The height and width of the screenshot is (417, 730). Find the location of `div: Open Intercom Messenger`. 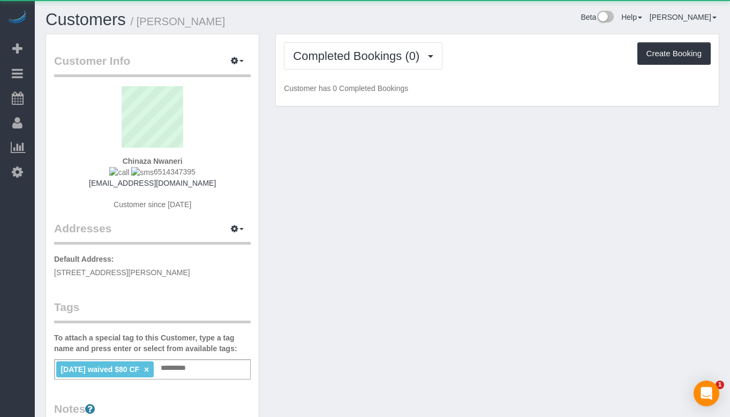

div: Open Intercom Messenger is located at coordinates (706, 394).